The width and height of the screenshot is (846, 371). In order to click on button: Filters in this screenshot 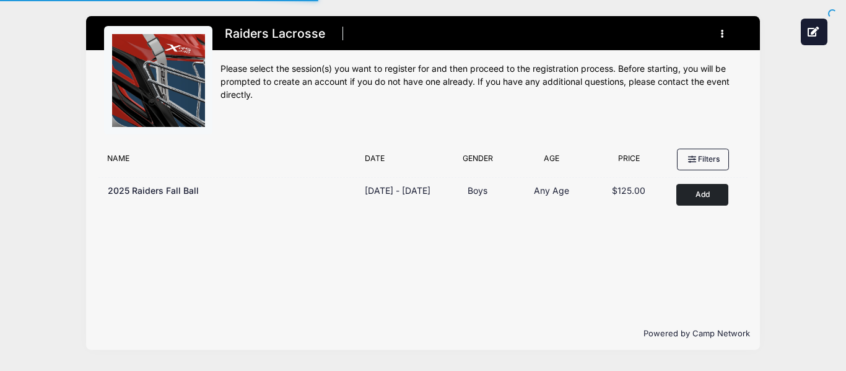, I will do `click(703, 159)`.